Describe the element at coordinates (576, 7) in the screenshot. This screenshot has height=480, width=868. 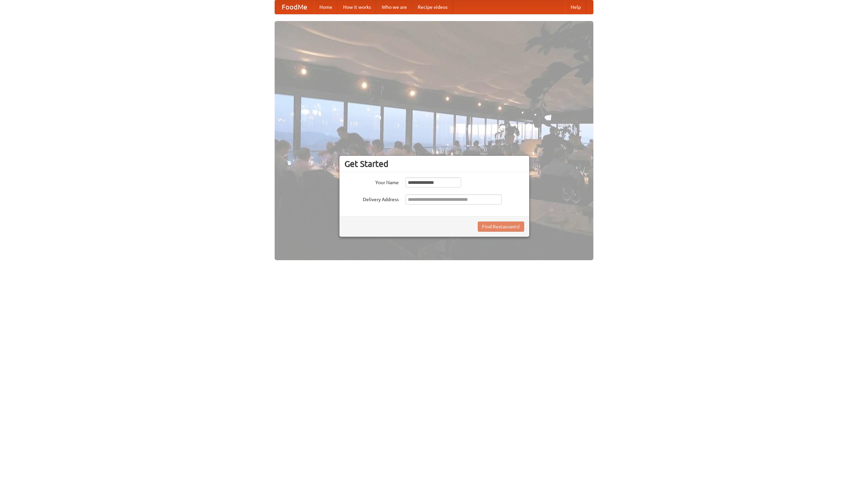
I see `a: Help` at that location.